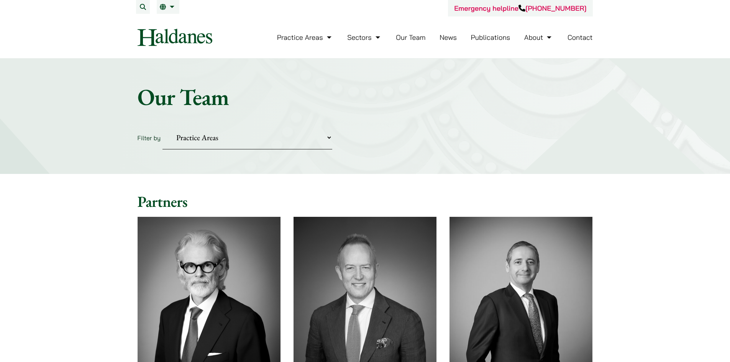  Describe the element at coordinates (365, 97) in the screenshot. I see `h1: Our Team` at that location.